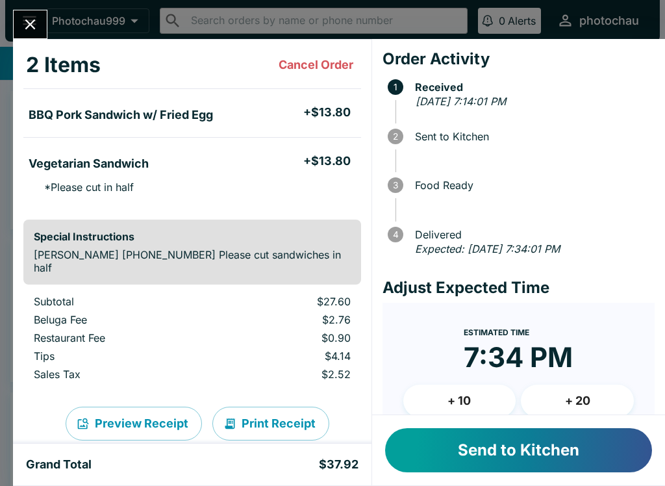  I want to click on p: * Please cut in half, so click(84, 187).